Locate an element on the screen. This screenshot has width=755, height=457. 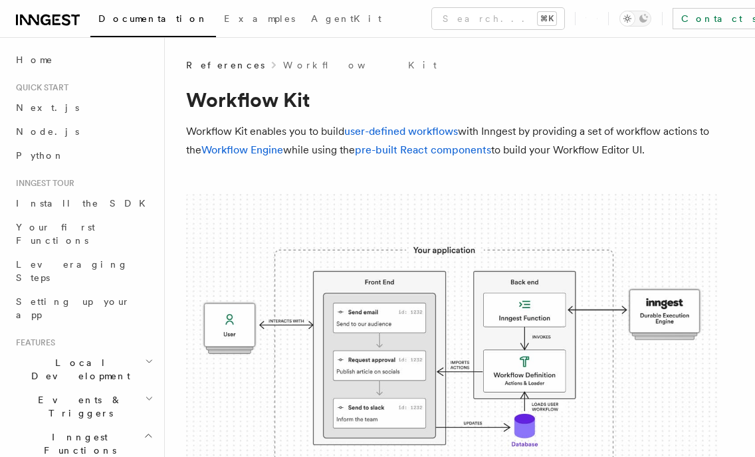
button: Events & Triggers is located at coordinates (83, 407).